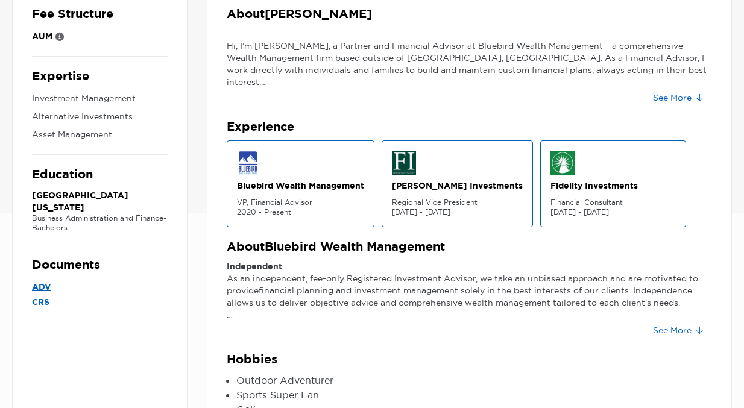 This screenshot has height=408, width=744. Describe the element at coordinates (99, 134) in the screenshot. I see `p: Asset Management` at that location.